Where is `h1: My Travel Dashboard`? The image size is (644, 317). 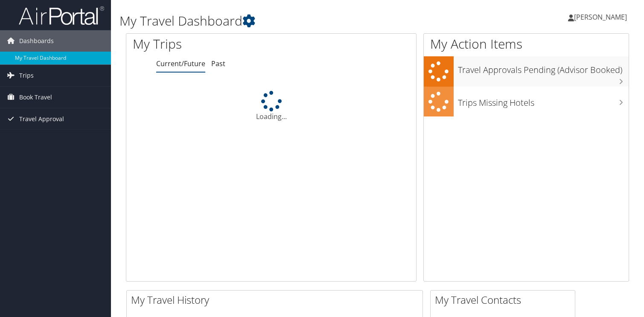
h1: My Travel Dashboard is located at coordinates (291, 21).